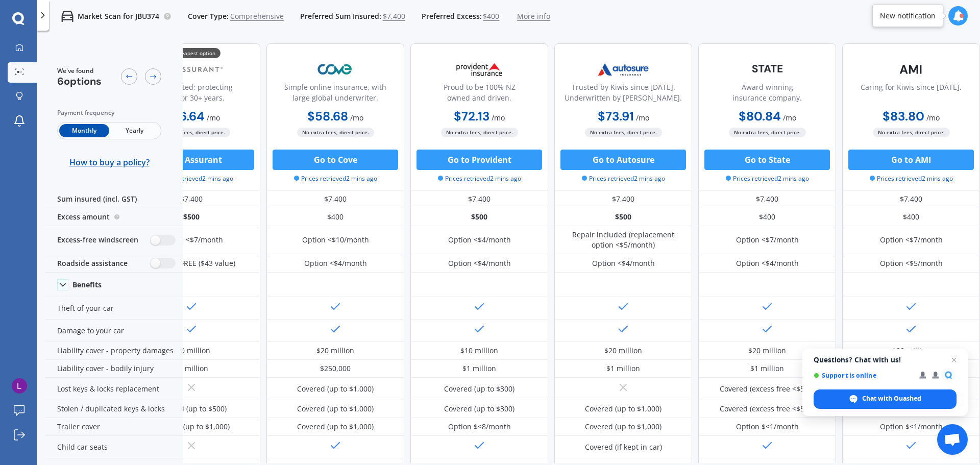 The width and height of the screenshot is (980, 465). What do you see at coordinates (892, 398) in the screenshot?
I see `span: Chat with Quashed` at bounding box center [892, 398].